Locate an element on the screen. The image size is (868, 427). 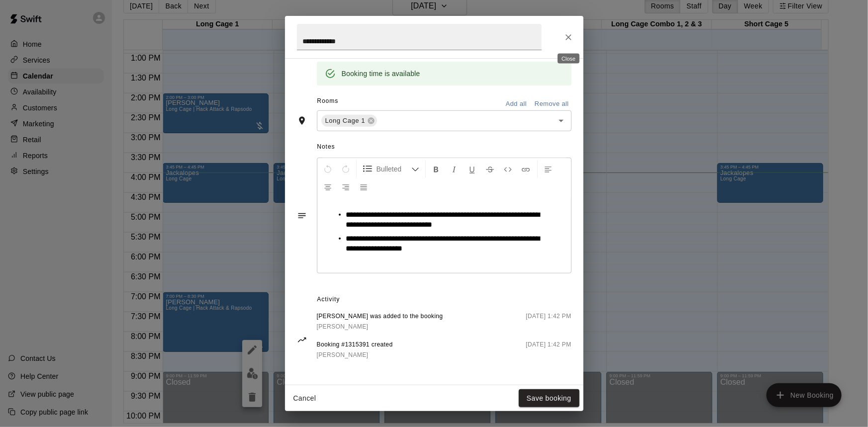
button: Center Align is located at coordinates (327, 187).